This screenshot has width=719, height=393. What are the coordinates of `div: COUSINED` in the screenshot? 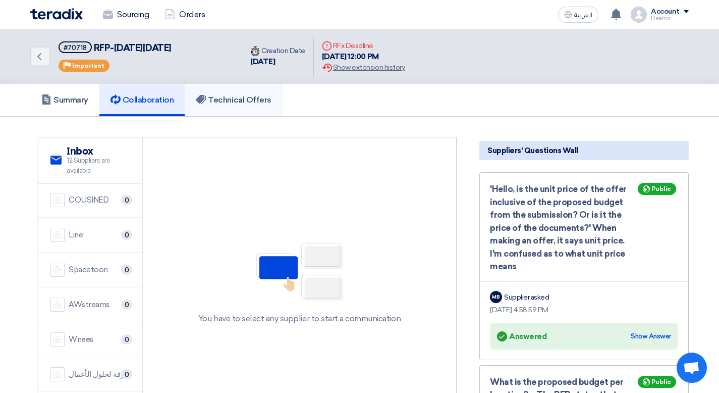 It's located at (88, 200).